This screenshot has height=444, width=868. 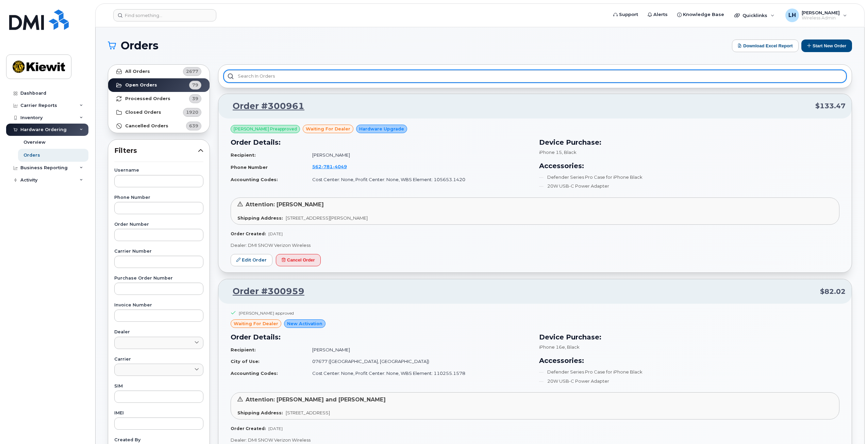 I want to click on span: $133.47, so click(x=830, y=106).